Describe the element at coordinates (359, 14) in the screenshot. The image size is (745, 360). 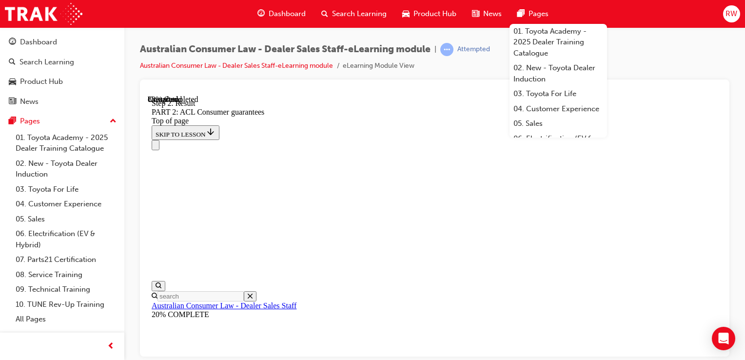
I see `span: Search Learning` at that location.